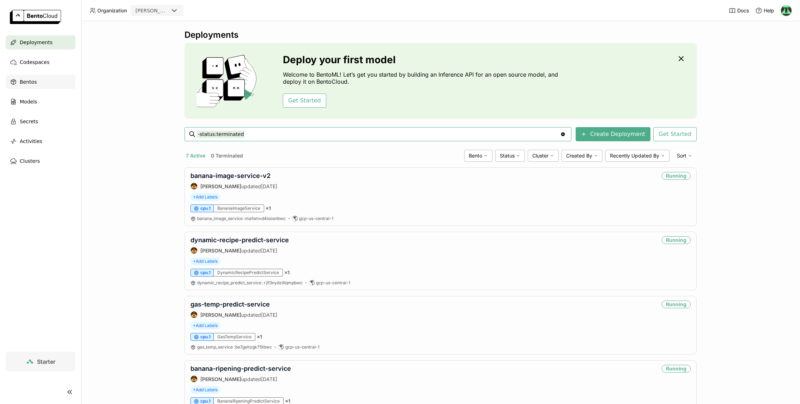  I want to click on span: dynamic_recipe_predict_service r2f3nydzi6qmpbwc, so click(250, 282).